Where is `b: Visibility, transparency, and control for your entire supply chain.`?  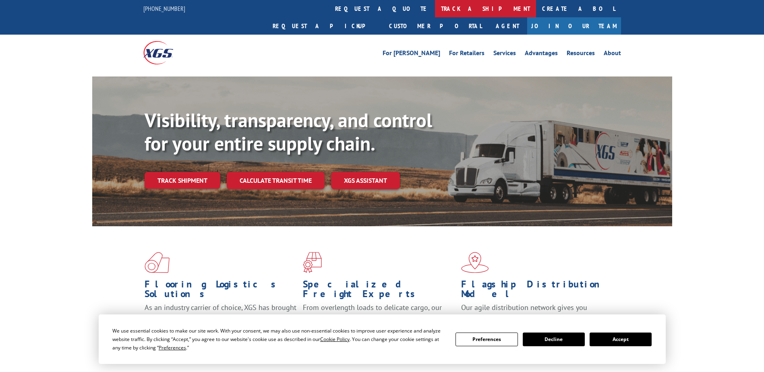
b: Visibility, transparency, and control for your entire supply chain. is located at coordinates (288, 132).